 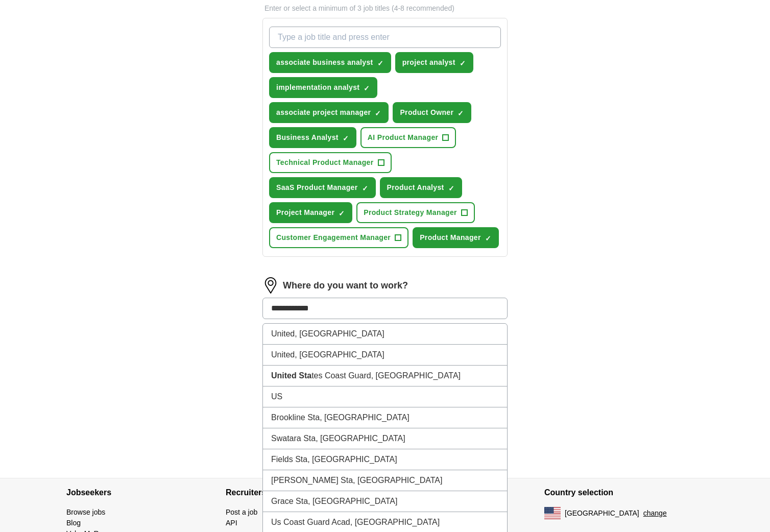 What do you see at coordinates (403, 137) in the screenshot?
I see `span: AI Product Manager` at bounding box center [403, 137].